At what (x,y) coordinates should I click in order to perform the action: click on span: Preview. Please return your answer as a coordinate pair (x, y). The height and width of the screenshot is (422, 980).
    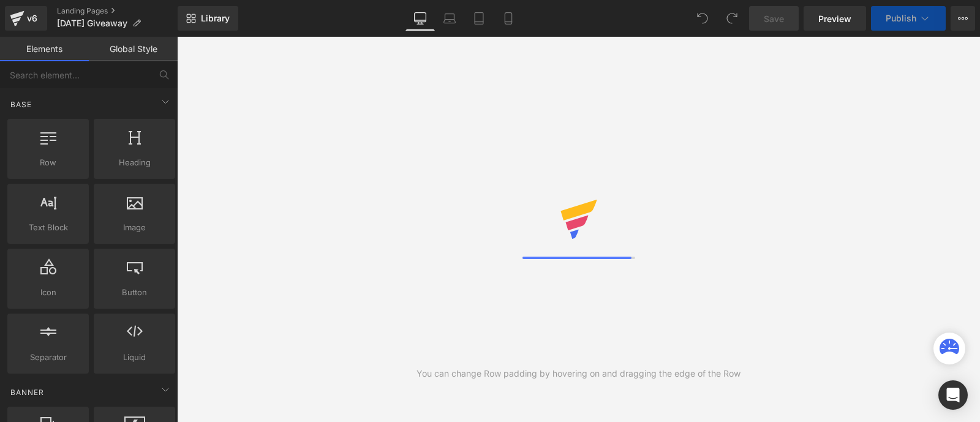
    Looking at the image, I should click on (835, 19).